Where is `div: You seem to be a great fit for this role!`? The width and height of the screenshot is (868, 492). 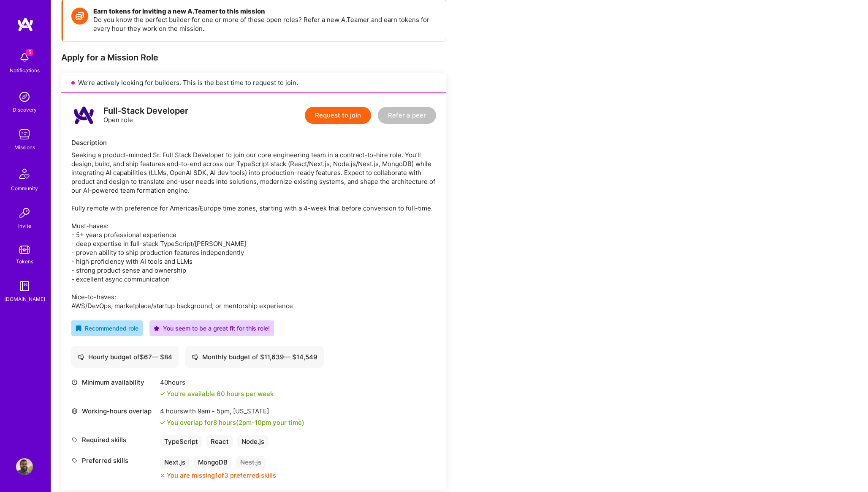 div: You seem to be a great fit for this role! is located at coordinates (212, 328).